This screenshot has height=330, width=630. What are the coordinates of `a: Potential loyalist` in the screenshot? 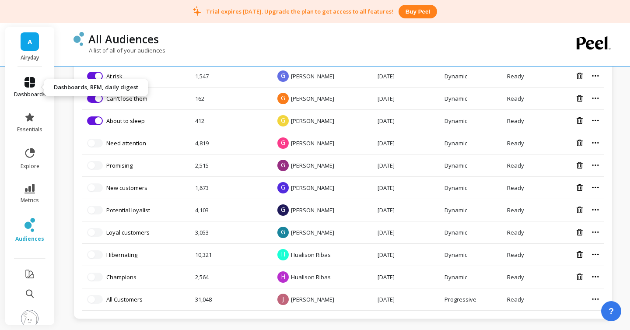 It's located at (128, 210).